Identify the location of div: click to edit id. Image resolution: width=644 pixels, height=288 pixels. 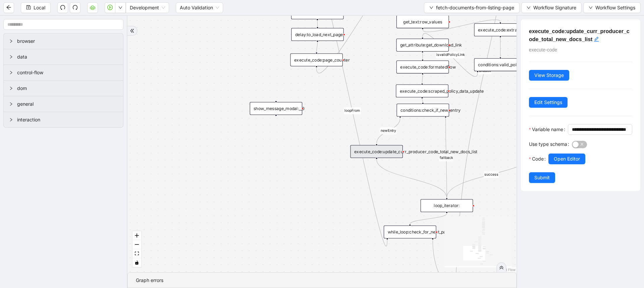
(596, 39).